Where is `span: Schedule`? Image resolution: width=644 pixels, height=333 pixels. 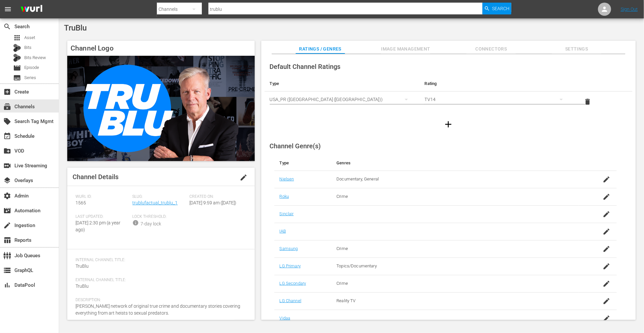
span: Schedule is located at coordinates (7, 136).